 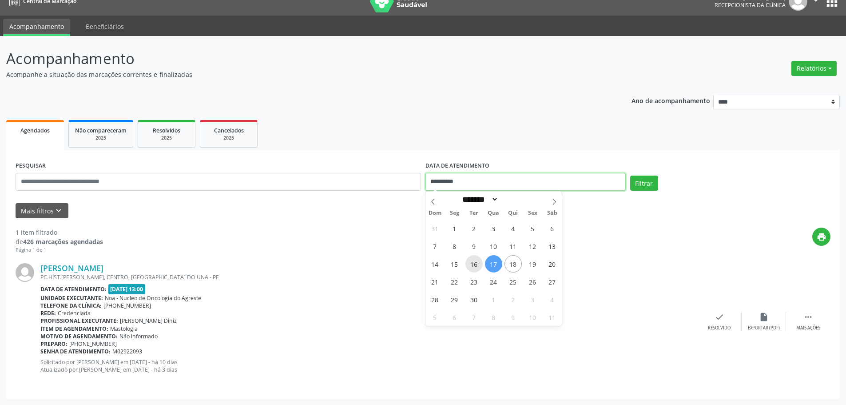 What do you see at coordinates (31, 166) in the screenshot?
I see `label: PESQUISAR` at bounding box center [31, 166].